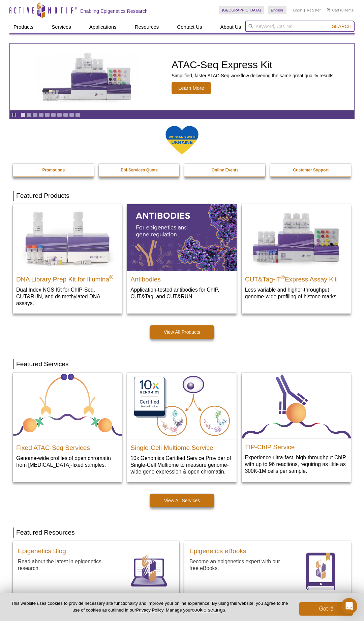 This screenshot has height=621, width=364. I want to click on a: DNA Library Prep Kit for Illumina DNA Library Prep Kit for Illumina® Dual Index NGS Kit for ChIP-..., so click(67, 258).